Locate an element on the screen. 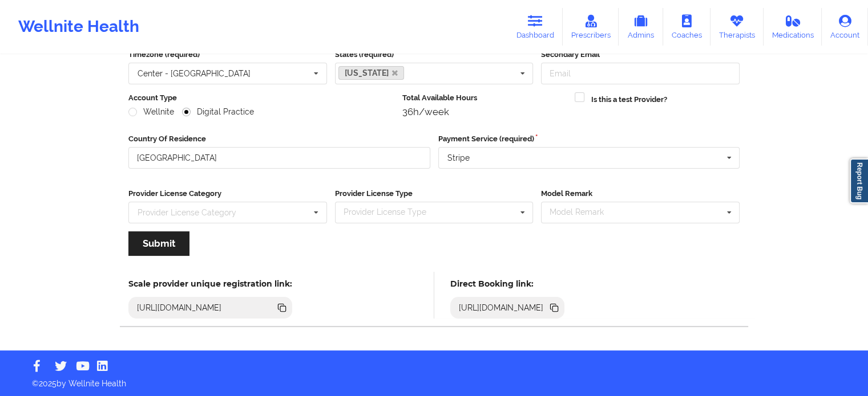 This screenshot has height=396, width=868. label: Provider License Type is located at coordinates (434, 194).